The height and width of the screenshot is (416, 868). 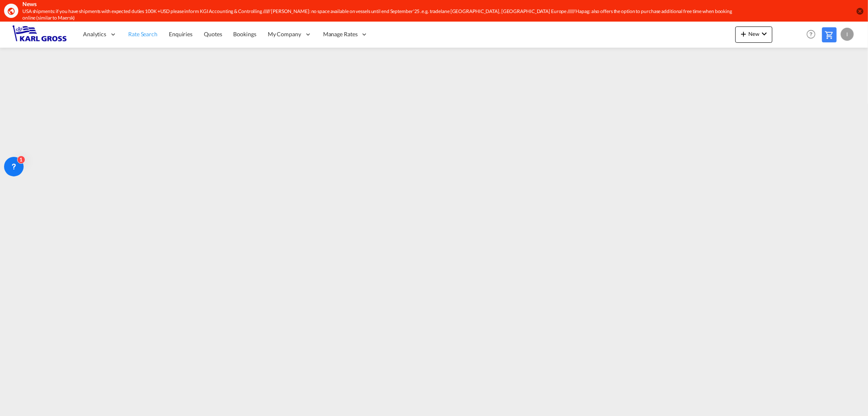 I want to click on div: Analytics, so click(x=100, y=34).